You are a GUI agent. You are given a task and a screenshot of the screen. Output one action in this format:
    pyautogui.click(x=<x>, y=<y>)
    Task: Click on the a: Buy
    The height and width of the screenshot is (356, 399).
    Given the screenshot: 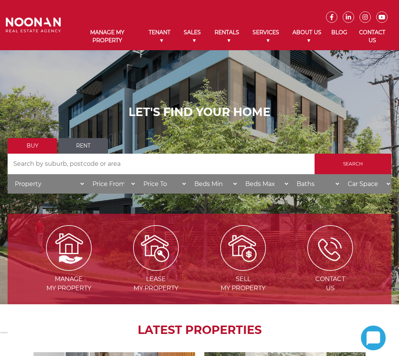 What is the action you would take?
    pyautogui.click(x=32, y=146)
    